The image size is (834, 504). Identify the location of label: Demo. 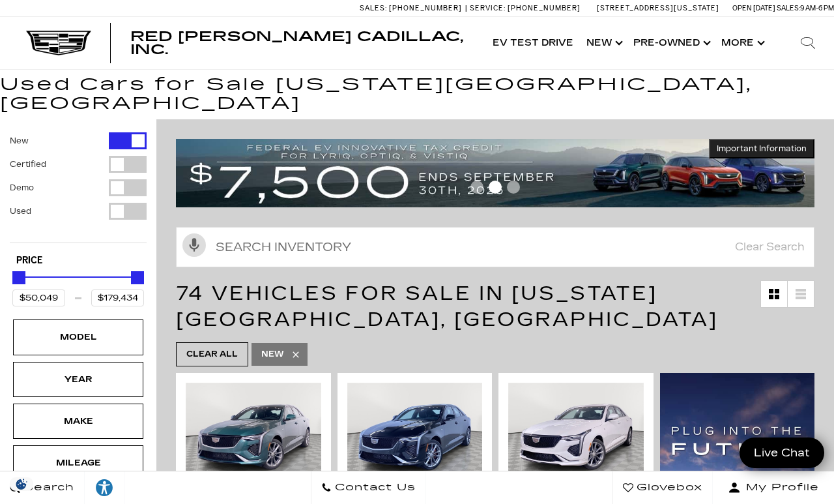
(21, 188).